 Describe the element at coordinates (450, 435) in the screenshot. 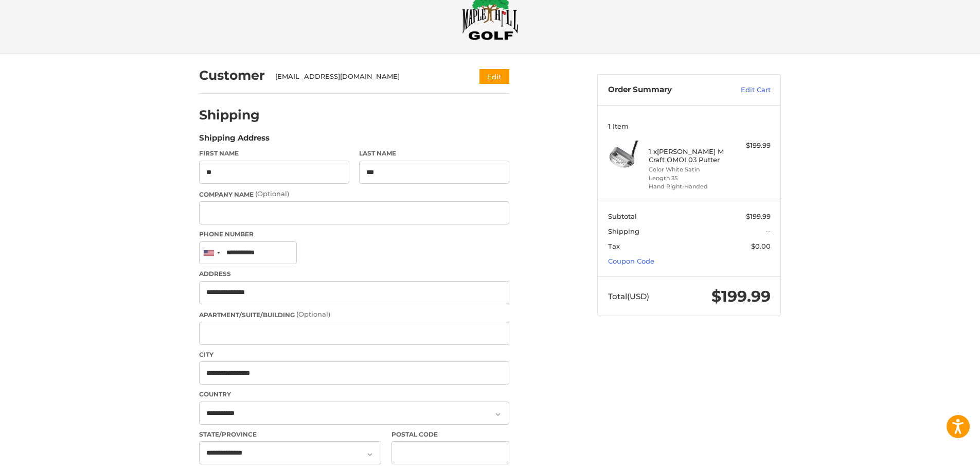

I see `label: Postal Code` at that location.